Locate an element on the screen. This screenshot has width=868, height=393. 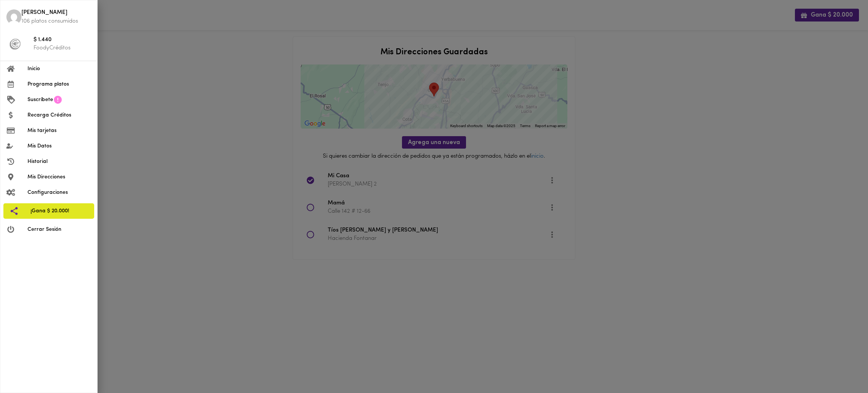
span: Programa platos is located at coordinates (59, 84).